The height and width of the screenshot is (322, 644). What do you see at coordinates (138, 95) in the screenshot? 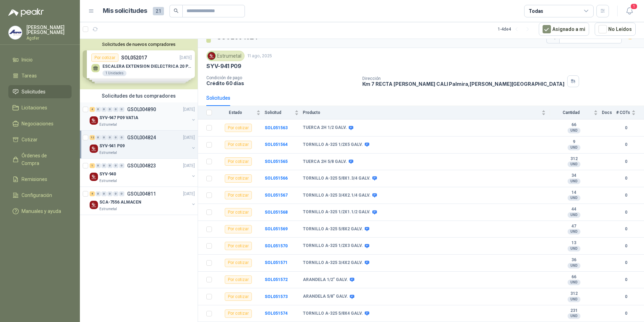
I see `div: Solicitudes de tus compradores` at bounding box center [138, 95].